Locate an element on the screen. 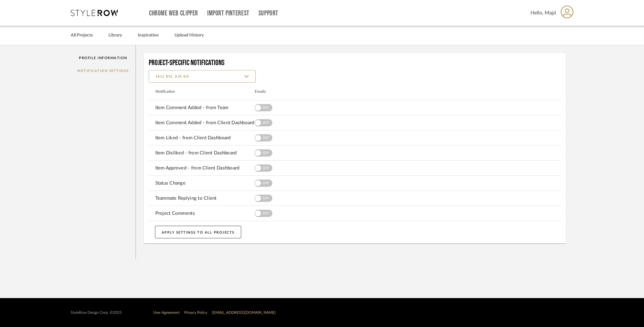 The height and width of the screenshot is (327, 644). div: StyleRow Design Corp. ©2025 is located at coordinates (96, 312).